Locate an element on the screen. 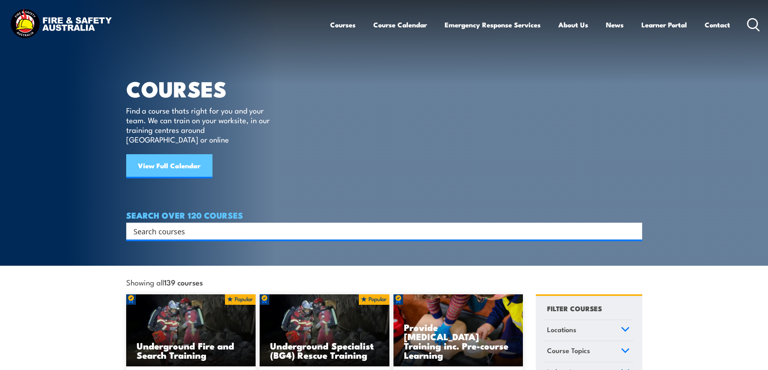 This screenshot has height=370, width=768. h4: SEARCH OVER 120 COURSES is located at coordinates (384, 215).